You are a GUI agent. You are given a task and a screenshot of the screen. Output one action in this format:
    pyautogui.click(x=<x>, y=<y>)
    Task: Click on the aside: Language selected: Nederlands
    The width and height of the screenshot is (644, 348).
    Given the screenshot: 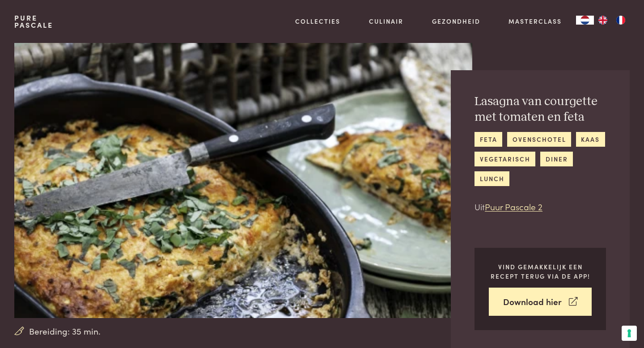 What is the action you would take?
    pyautogui.click(x=603, y=20)
    